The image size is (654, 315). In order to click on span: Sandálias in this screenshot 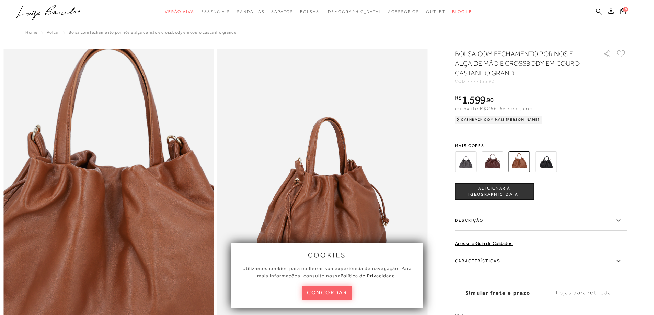, I will do `click(251, 12)`.